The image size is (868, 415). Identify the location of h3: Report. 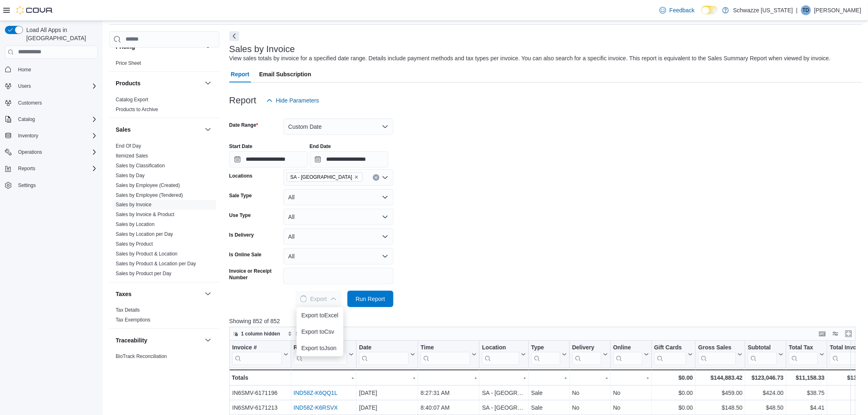
(243, 100).